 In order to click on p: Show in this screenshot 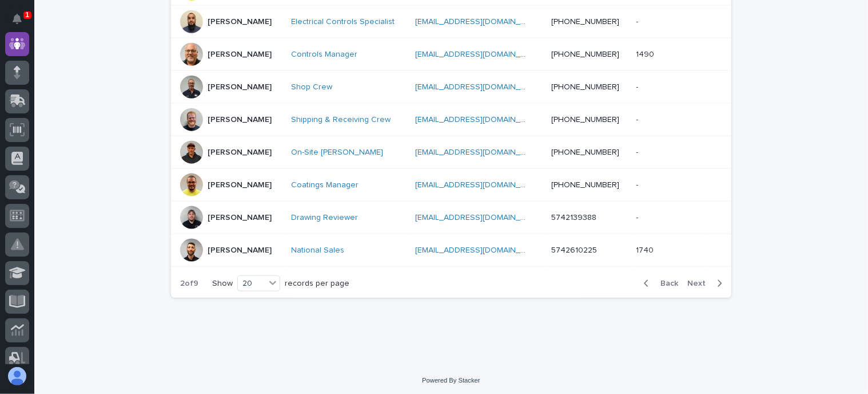, I will do `click(223, 283)`.